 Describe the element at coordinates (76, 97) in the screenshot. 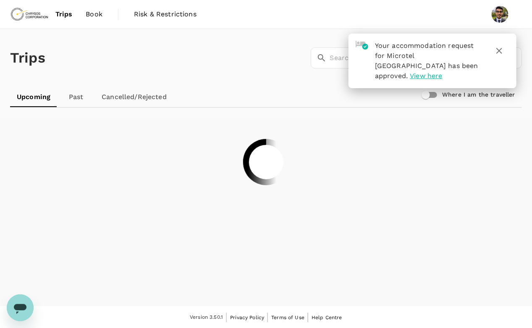

I see `a: Past` at that location.